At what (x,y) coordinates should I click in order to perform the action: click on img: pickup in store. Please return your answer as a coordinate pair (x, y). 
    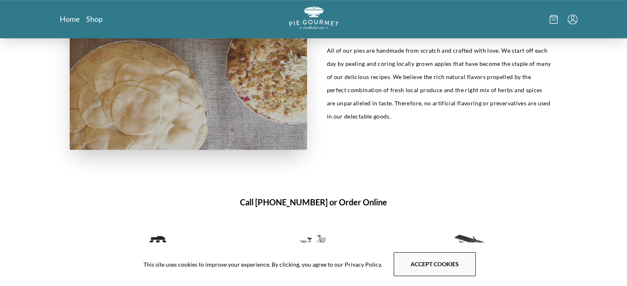
    Looking at the image, I should click on (157, 246).